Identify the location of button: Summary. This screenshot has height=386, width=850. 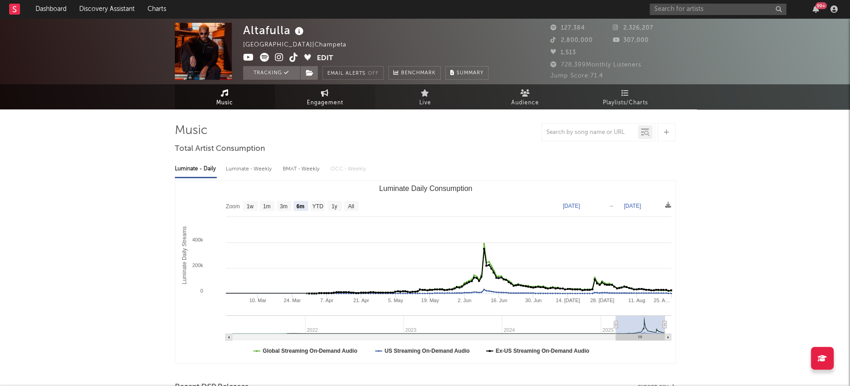
(467, 73).